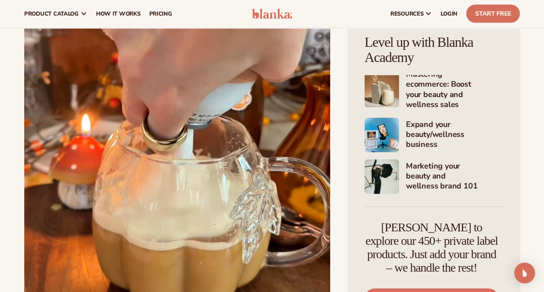  I want to click on h4: Level up with Blanka Academy, so click(434, 50).